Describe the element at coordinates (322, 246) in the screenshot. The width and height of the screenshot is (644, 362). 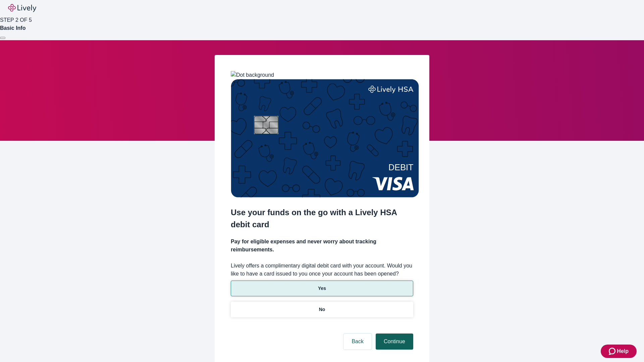
I see `h4: Pay for eligible expenses and never worry about tracking reimbursements.` at that location.